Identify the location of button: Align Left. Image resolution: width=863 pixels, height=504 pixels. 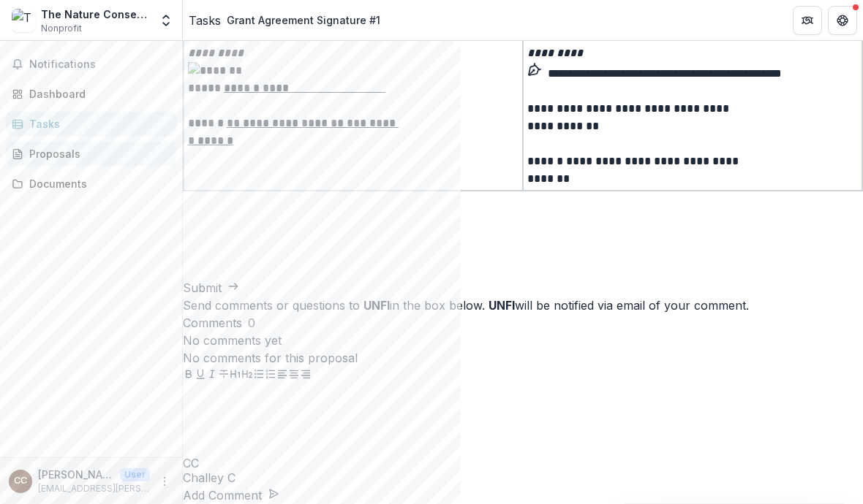
(282, 375).